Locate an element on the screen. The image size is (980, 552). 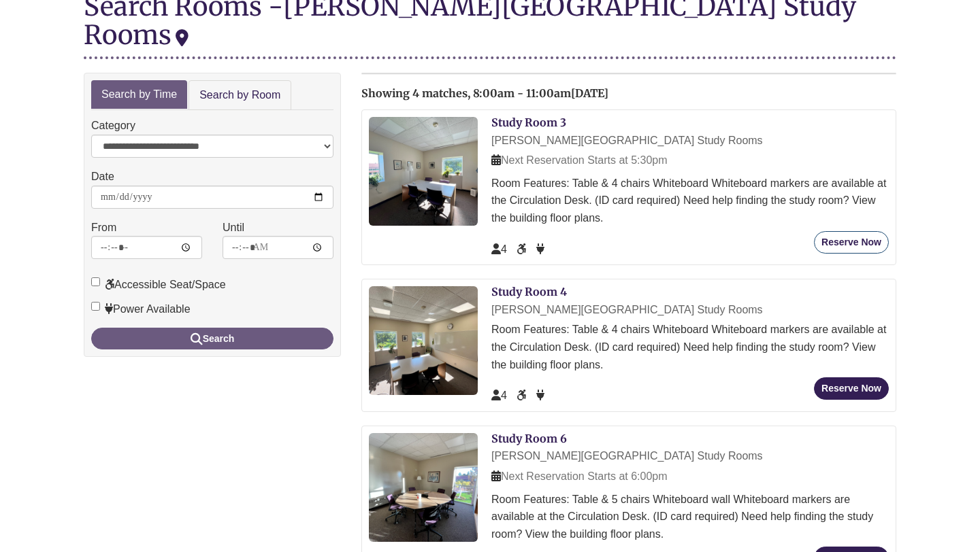
a: Study Room 6 is located at coordinates (528, 439).